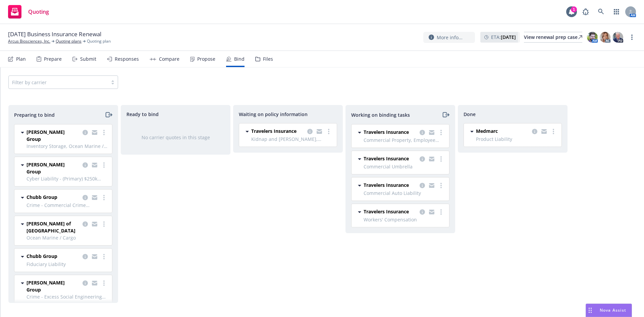 The image size is (644, 317). Describe the element at coordinates (268, 59) in the screenshot. I see `div: Files` at that location.